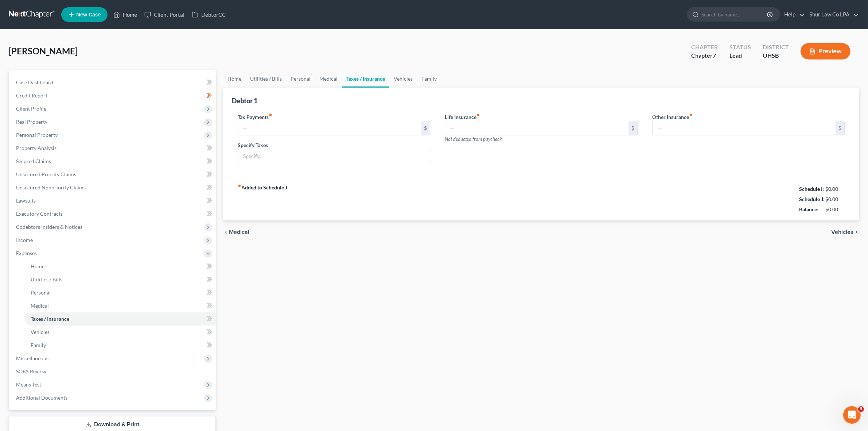  I want to click on div: District, so click(776, 47).